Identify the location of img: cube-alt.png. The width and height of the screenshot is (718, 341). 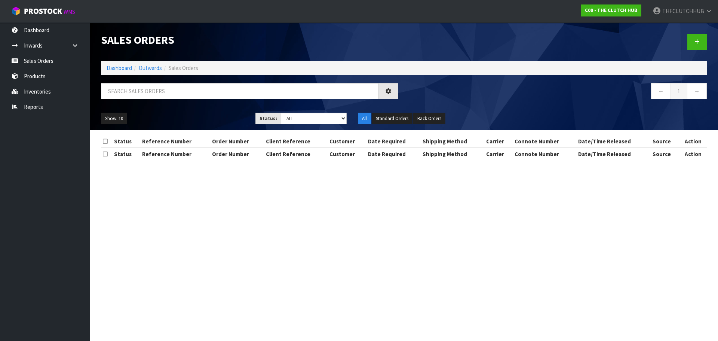
(16, 11).